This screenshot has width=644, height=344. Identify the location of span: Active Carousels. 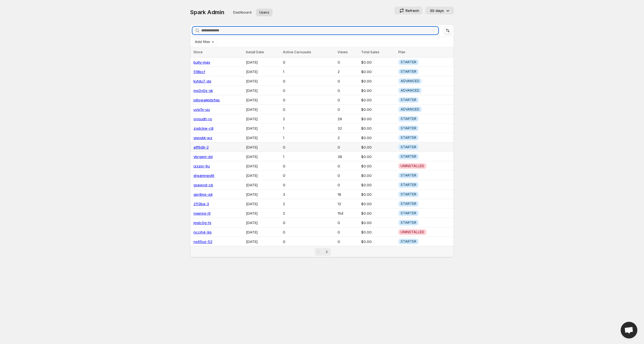
(297, 52).